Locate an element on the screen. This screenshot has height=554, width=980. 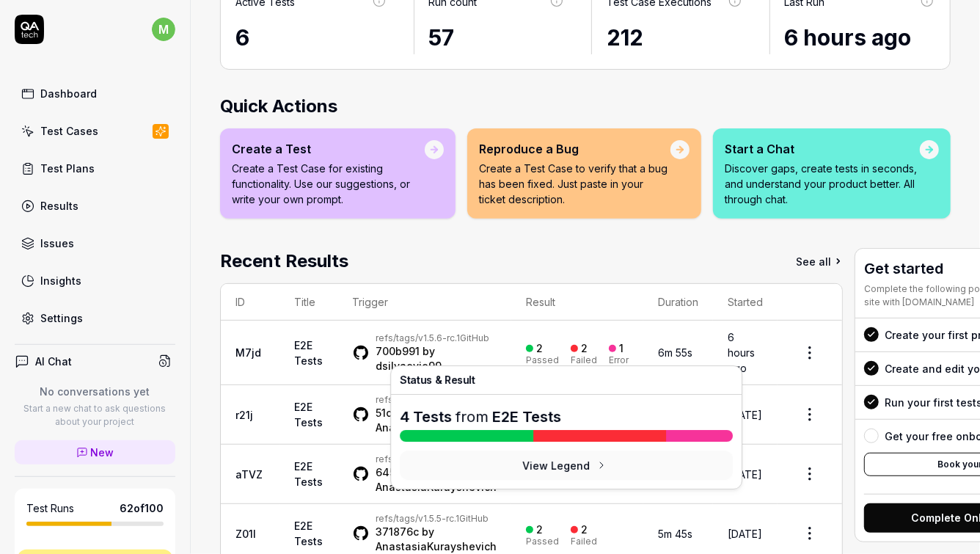
h2: Quick Actions is located at coordinates (585, 107).